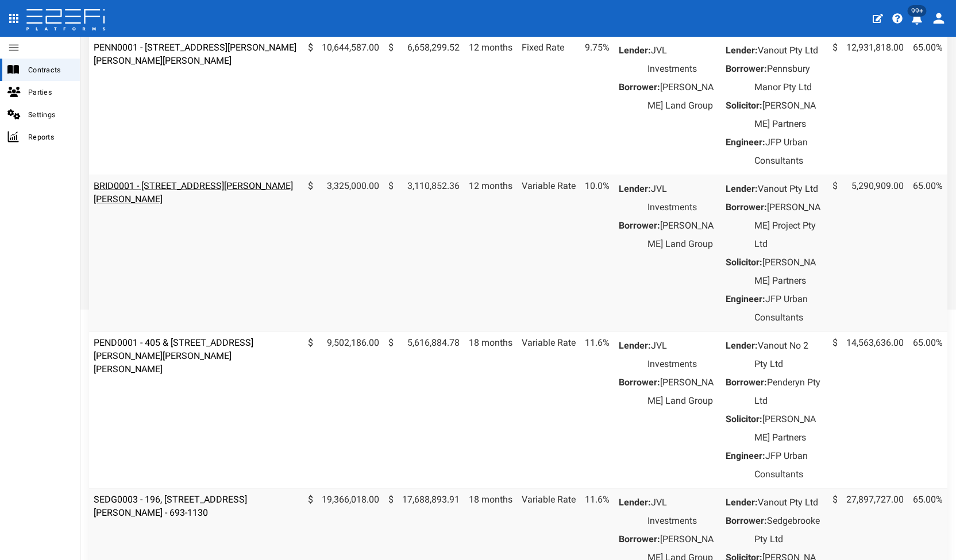 Image resolution: width=956 pixels, height=560 pixels. Describe the element at coordinates (424, 410) in the screenshot. I see `td: 5,616,884.78` at that location.